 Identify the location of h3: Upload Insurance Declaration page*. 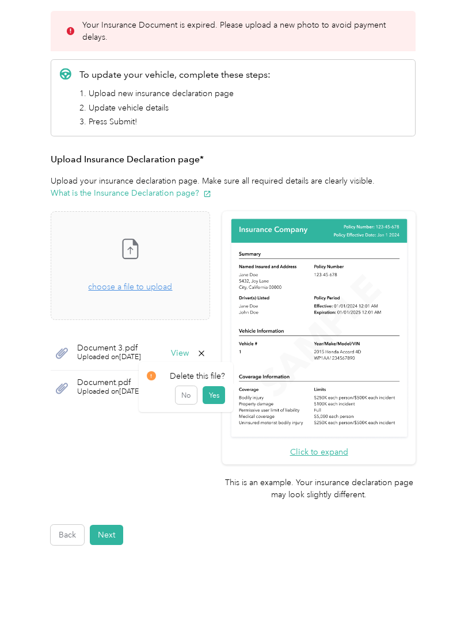
(233, 160).